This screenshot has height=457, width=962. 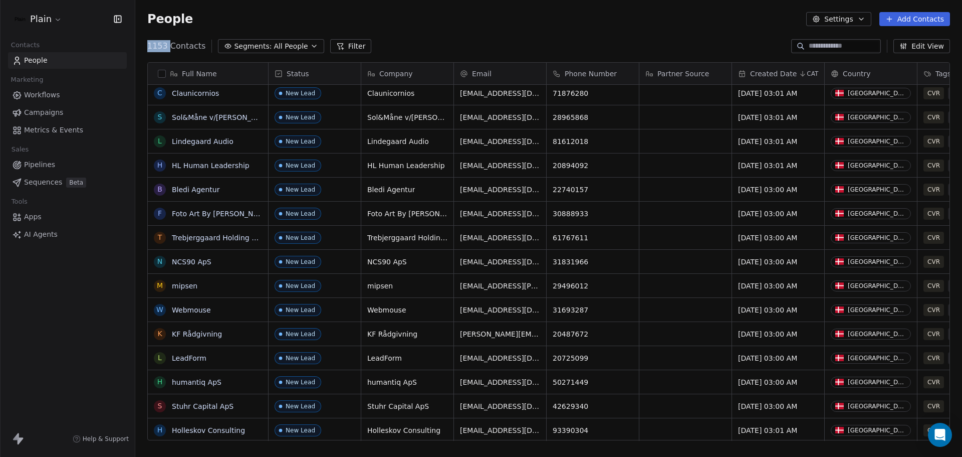 What do you see at coordinates (396, 74) in the screenshot?
I see `span: Company` at bounding box center [396, 74].